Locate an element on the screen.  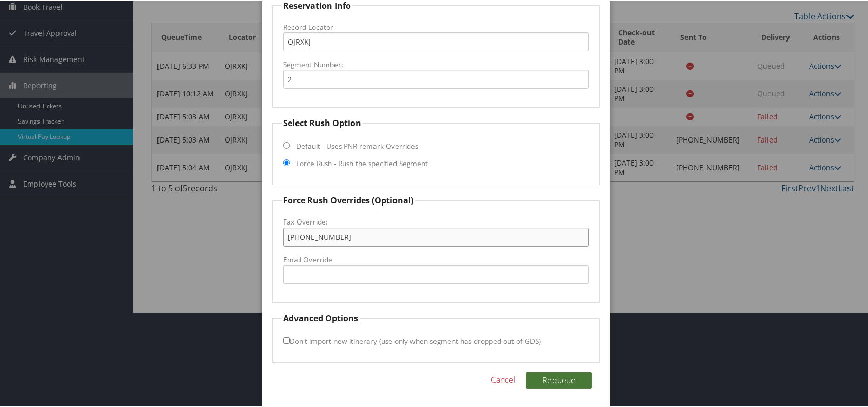
label: Email Override is located at coordinates (436, 259).